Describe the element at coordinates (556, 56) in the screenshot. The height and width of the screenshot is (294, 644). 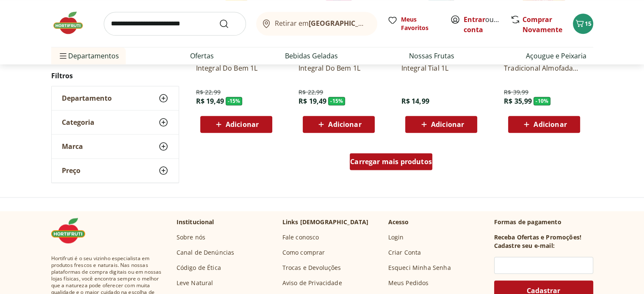
I see `a: Açougue e Peixaria` at that location.